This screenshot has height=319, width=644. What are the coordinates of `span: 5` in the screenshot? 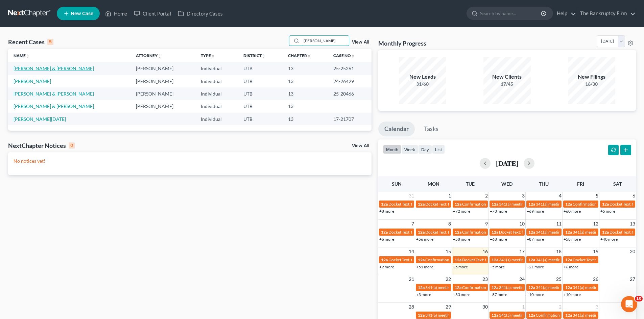 It's located at (597, 196).